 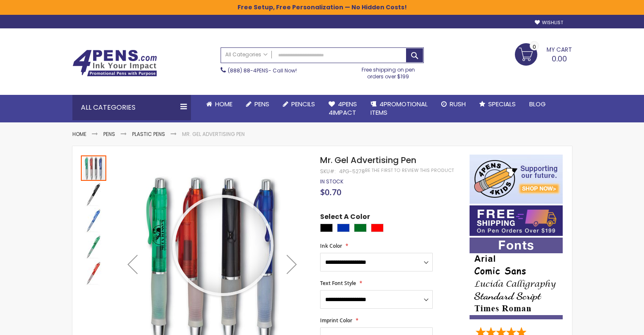 What do you see at coordinates (389, 71) in the screenshot?
I see `div: Free shipping on pen orders over $199` at bounding box center [389, 71].